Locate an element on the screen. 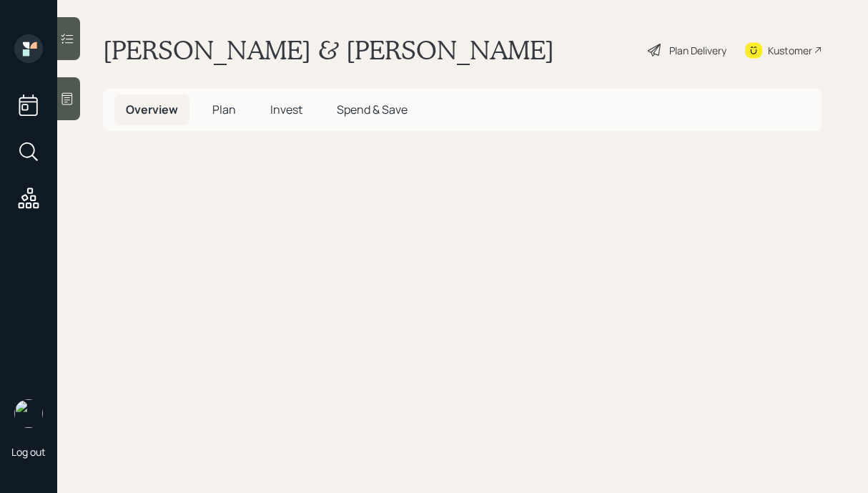 Image resolution: width=868 pixels, height=493 pixels. div: Plan Delivery is located at coordinates (698, 50).